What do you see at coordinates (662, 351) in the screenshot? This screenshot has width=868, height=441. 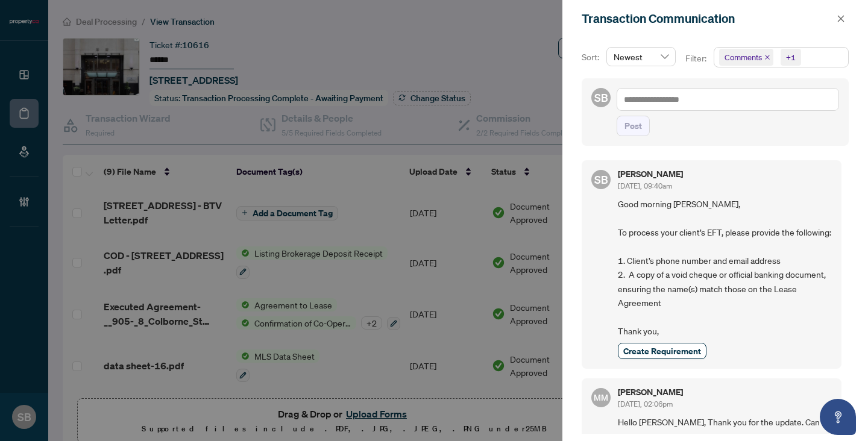 I see `span: Create Requirement` at bounding box center [662, 351].